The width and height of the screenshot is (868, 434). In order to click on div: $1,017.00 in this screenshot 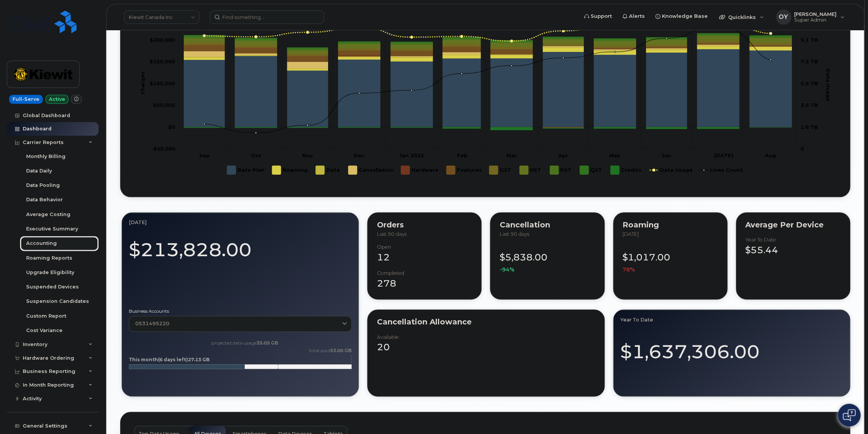, I will do `click(670, 258)`.